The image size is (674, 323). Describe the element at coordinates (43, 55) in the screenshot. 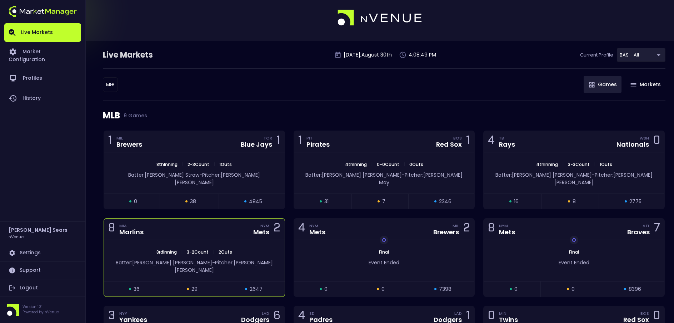

I see `a: Market Configuration` at that location.